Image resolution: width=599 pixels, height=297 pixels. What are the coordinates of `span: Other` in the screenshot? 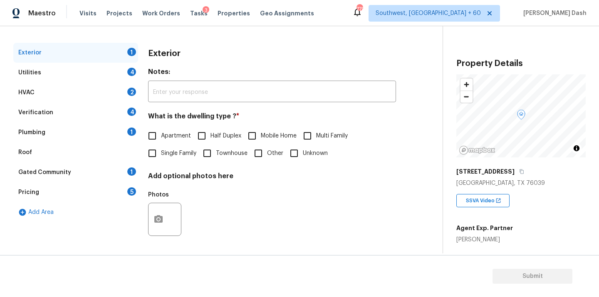 It's located at (275, 154).